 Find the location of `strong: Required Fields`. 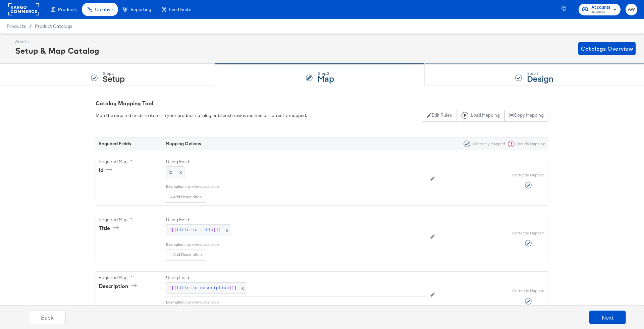

strong: Required Fields is located at coordinates (115, 144).